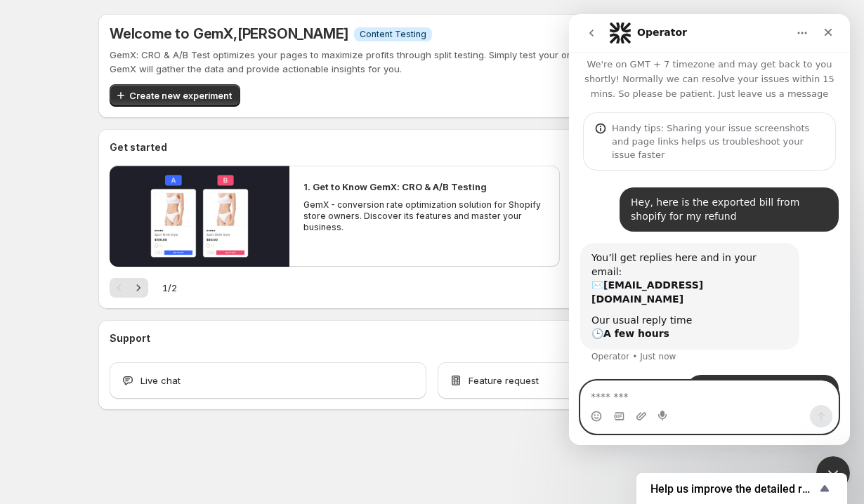  Describe the element at coordinates (504, 381) in the screenshot. I see `span: Feature request` at that location.